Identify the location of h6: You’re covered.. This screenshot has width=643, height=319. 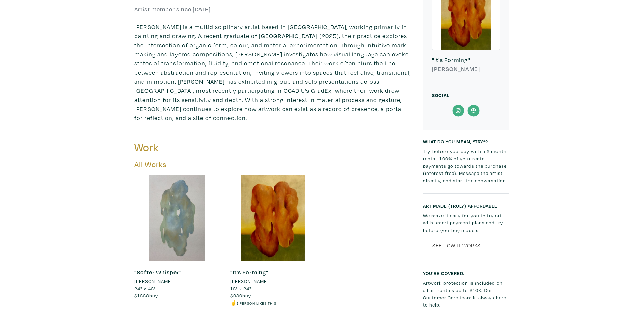
(466, 273).